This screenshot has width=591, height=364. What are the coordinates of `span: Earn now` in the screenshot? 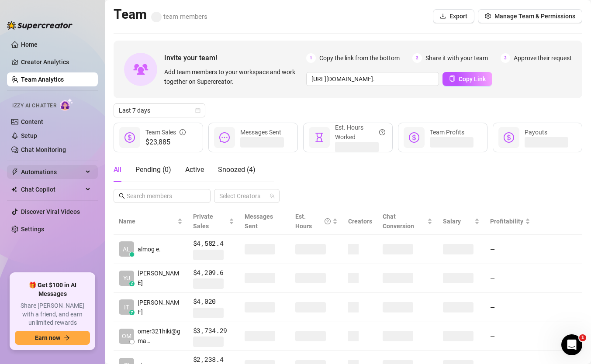 It's located at (48, 338).